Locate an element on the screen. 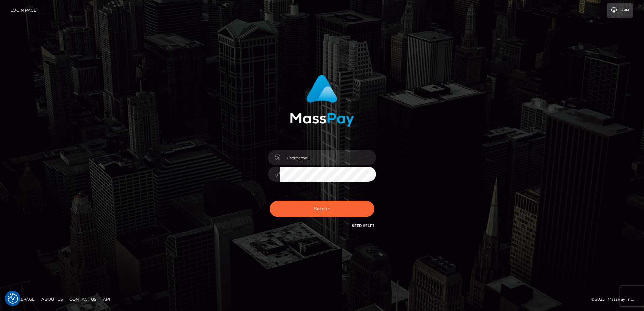 The height and width of the screenshot is (311, 644). a: Need Help? is located at coordinates (362, 226).